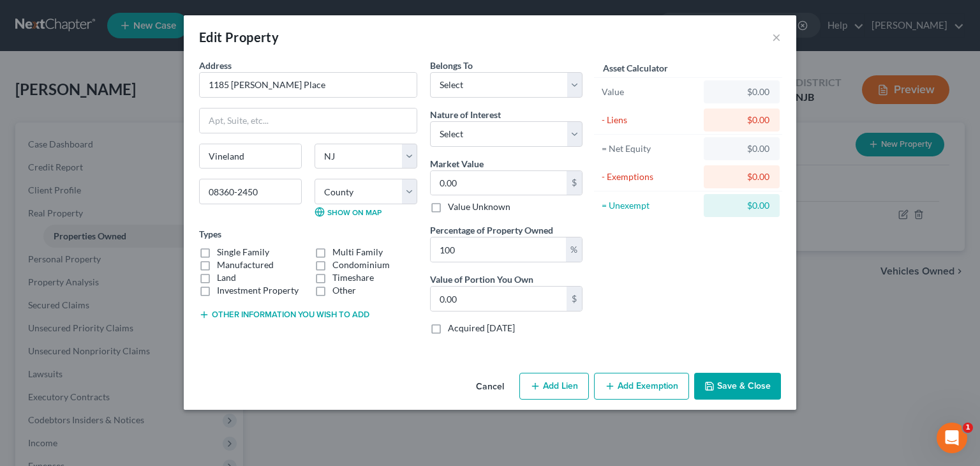  I want to click on label: Multi Family, so click(358, 252).